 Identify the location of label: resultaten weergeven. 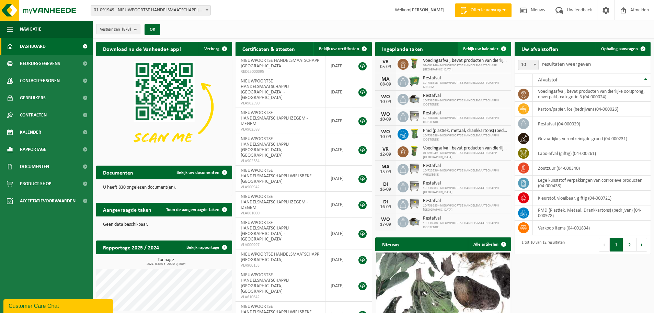
(567, 64).